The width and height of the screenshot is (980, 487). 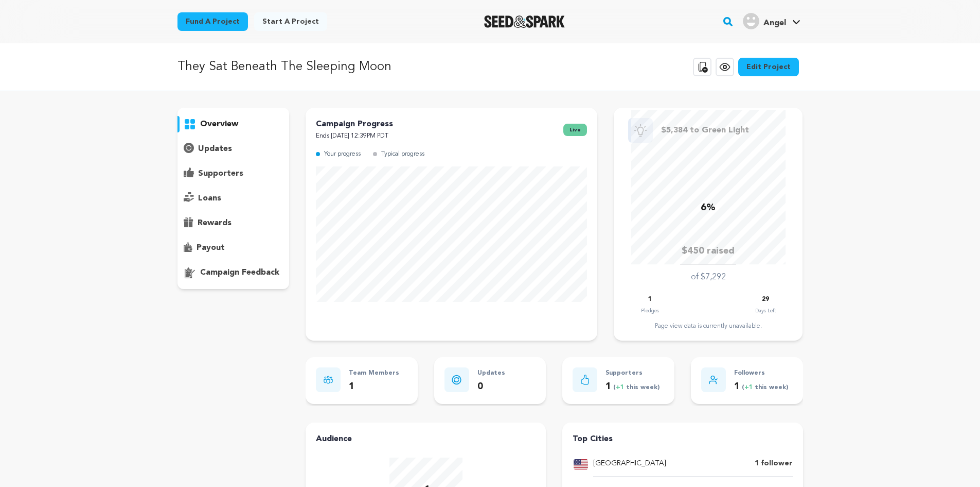 What do you see at coordinates (212, 22) in the screenshot?
I see `a: Fund a project` at bounding box center [212, 22].